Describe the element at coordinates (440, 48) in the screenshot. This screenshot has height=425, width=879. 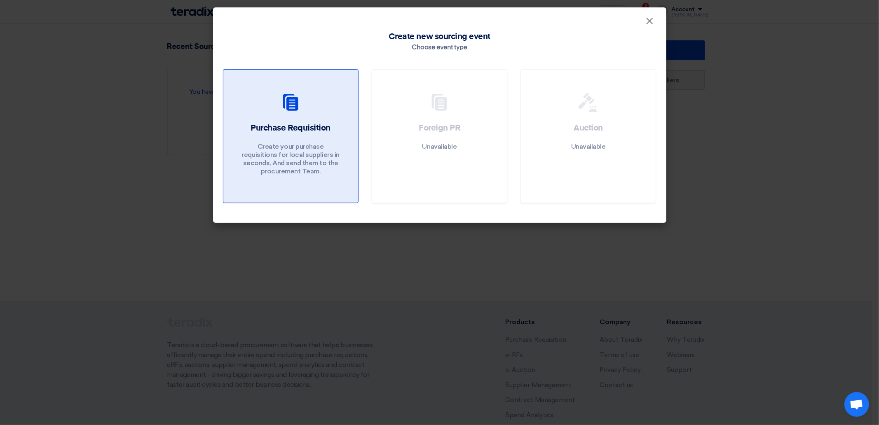
I see `div: Choose event type` at that location.